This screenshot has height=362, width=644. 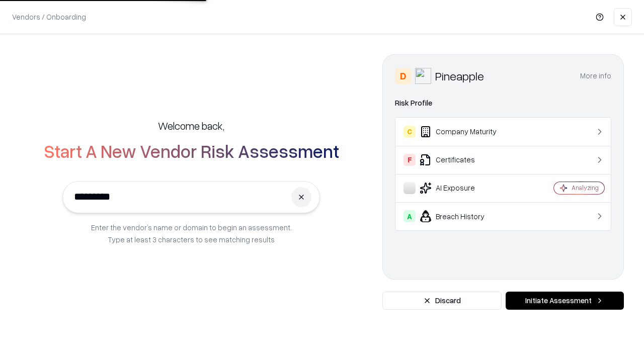 What do you see at coordinates (460, 76) in the screenshot?
I see `div: Pineapple` at bounding box center [460, 76].